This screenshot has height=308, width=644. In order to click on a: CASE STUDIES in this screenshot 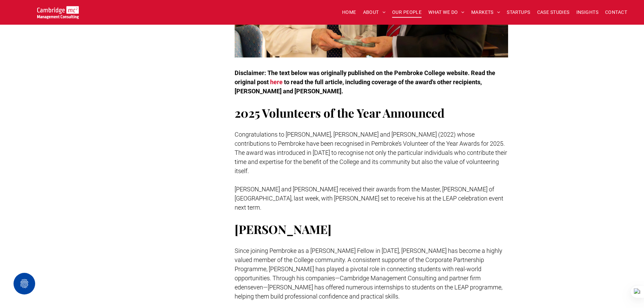, I will do `click(553, 12)`.